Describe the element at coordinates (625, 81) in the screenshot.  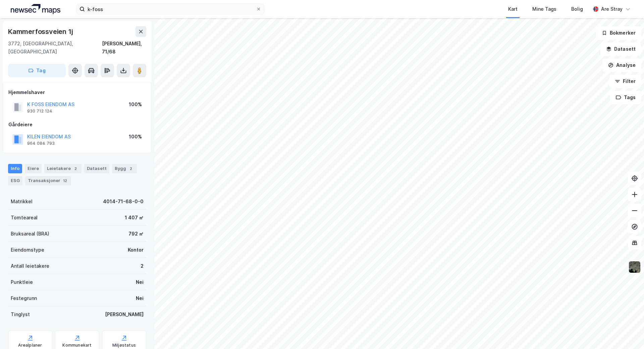
I see `button: Filter` at that location.